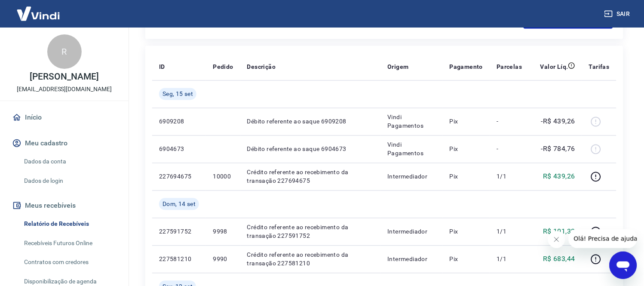 Image resolution: width=644 pixels, height=286 pixels. I want to click on a: Recebíveis Futuros Online, so click(69, 243).